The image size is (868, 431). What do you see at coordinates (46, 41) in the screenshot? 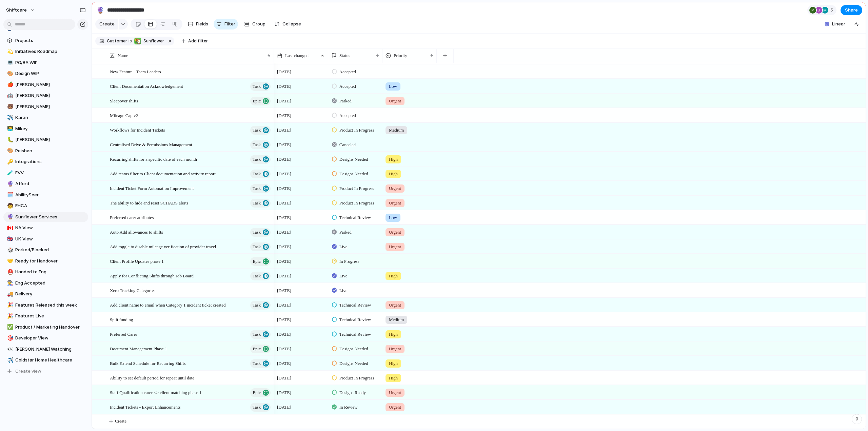
I see `a: Projects` at bounding box center [46, 41].